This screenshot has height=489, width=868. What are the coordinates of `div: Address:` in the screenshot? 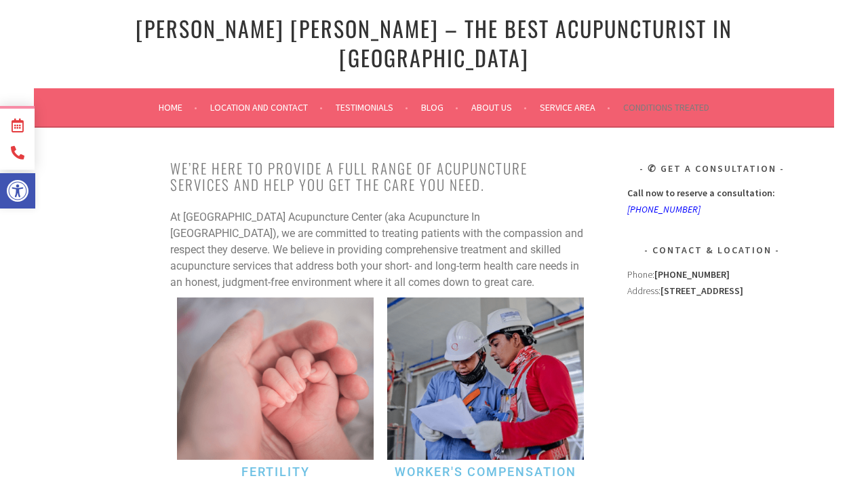 It's located at (712, 367).